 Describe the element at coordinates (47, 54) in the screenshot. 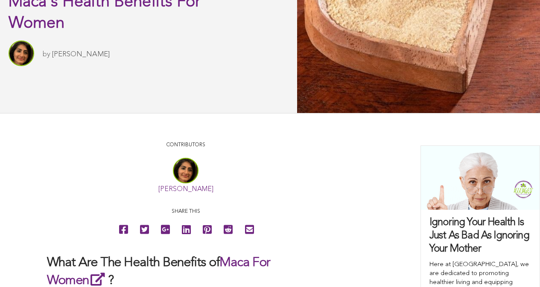

I see `span: by` at that location.